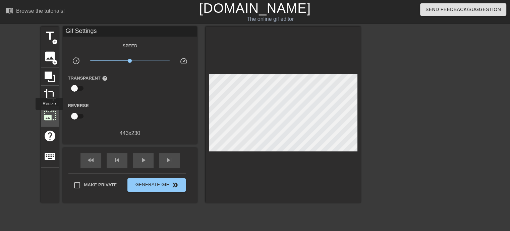 The image size is (510, 231). Describe the element at coordinates (50, 115) in the screenshot. I see `span: photo_size_select_large` at that location.